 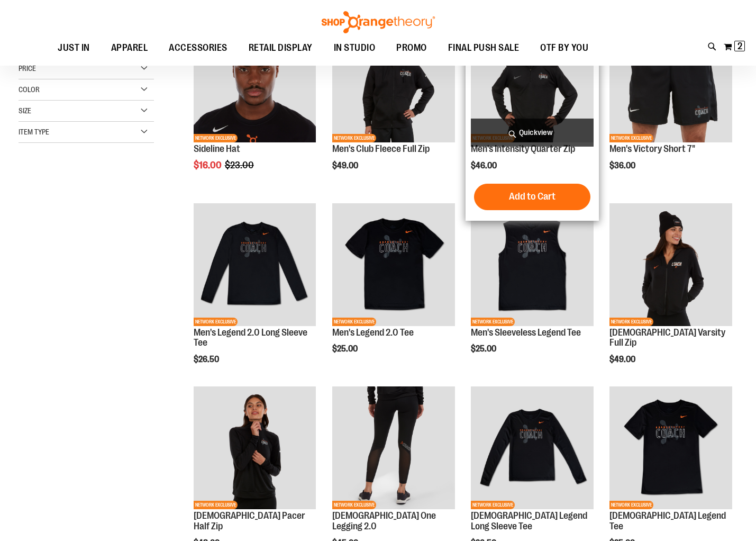 What do you see at coordinates (280, 48) in the screenshot?
I see `span: RETAIL DISPLAY` at bounding box center [280, 48].